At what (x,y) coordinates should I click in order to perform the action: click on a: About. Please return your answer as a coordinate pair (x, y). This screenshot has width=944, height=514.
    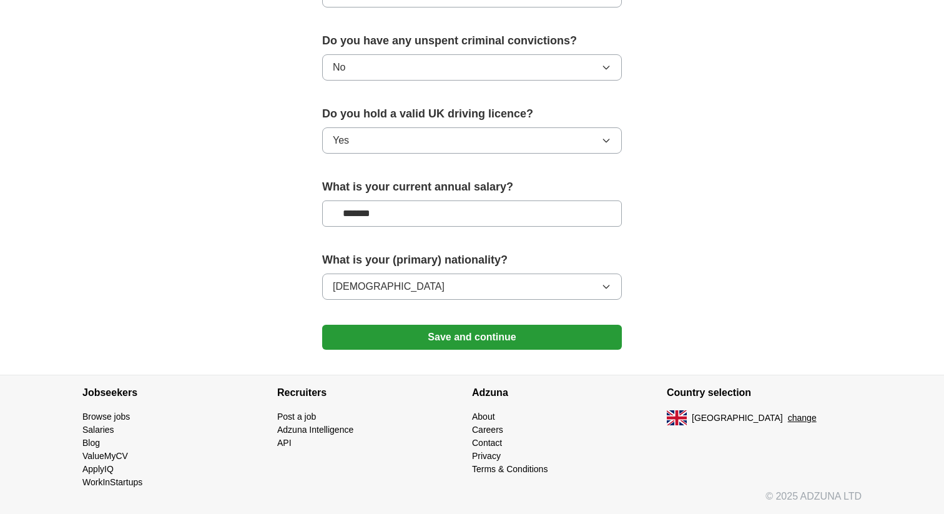
    Looking at the image, I should click on (483, 417).